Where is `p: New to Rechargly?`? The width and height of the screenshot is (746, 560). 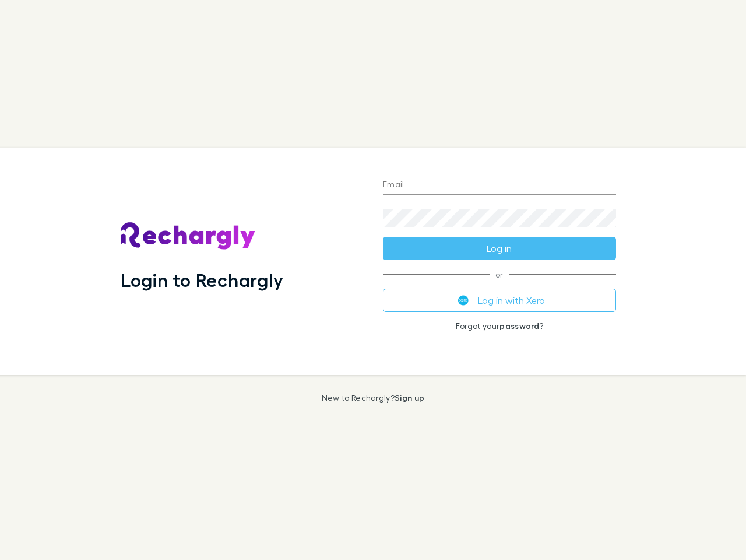 p: New to Rechargly? is located at coordinates (373, 398).